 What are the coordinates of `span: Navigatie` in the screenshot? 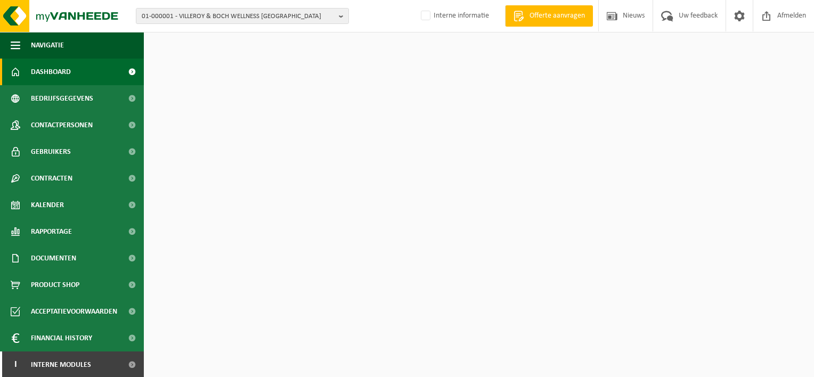 It's located at (47, 45).